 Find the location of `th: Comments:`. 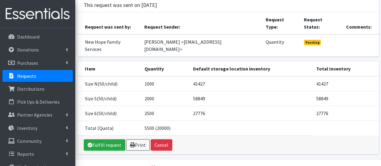

th: Comments: is located at coordinates (360, 23).